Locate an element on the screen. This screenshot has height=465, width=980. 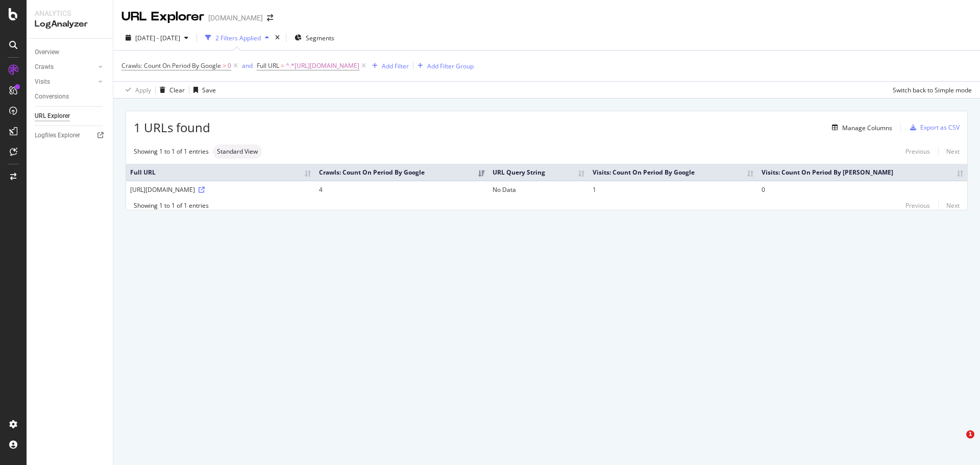
td: 1 is located at coordinates (673, 189).